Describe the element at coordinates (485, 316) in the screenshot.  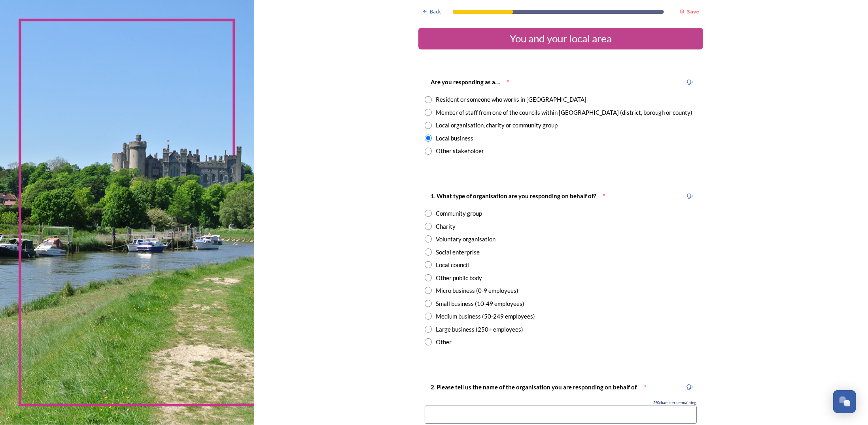
I see `div: Medium business (50-249 employees)` at that location.